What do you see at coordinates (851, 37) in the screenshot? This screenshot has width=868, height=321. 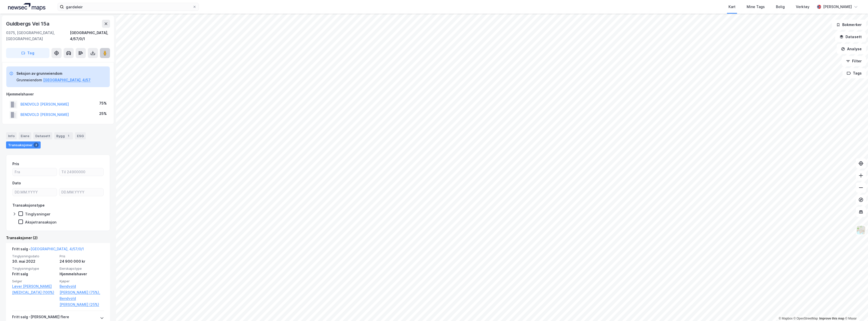 I see `button: Datasett` at bounding box center [851, 37].